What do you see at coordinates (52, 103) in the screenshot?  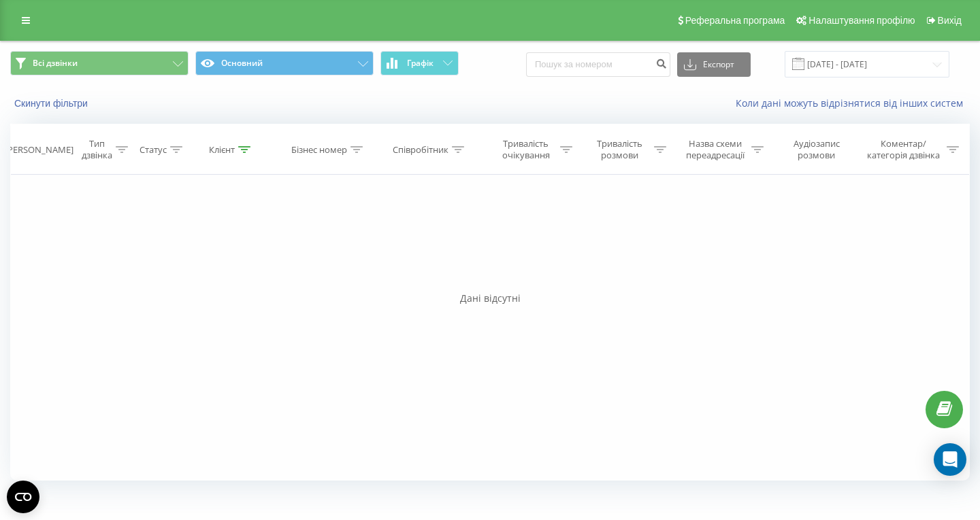 I see `button: Скинути фільтри` at bounding box center [52, 103].